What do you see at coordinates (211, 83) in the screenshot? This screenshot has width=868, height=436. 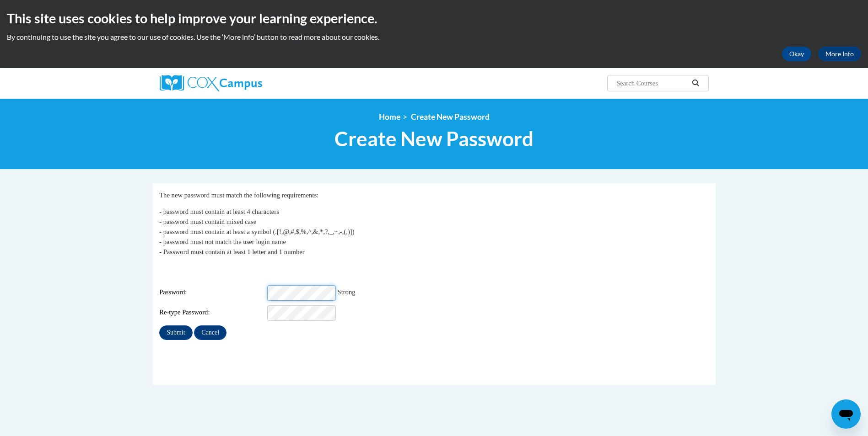 I see `img: Cox Campus` at bounding box center [211, 83].